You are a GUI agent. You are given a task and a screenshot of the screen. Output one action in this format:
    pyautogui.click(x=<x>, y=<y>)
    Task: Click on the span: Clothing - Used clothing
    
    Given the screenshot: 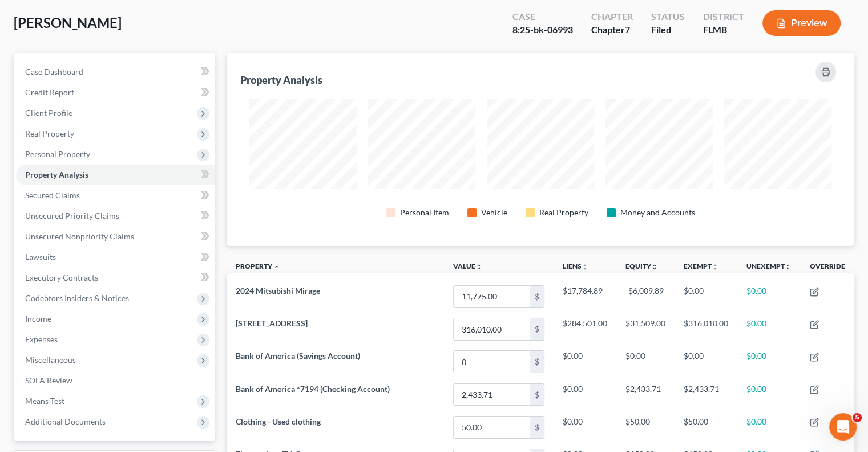 What is the action you would take?
    pyautogui.click(x=278, y=421)
    